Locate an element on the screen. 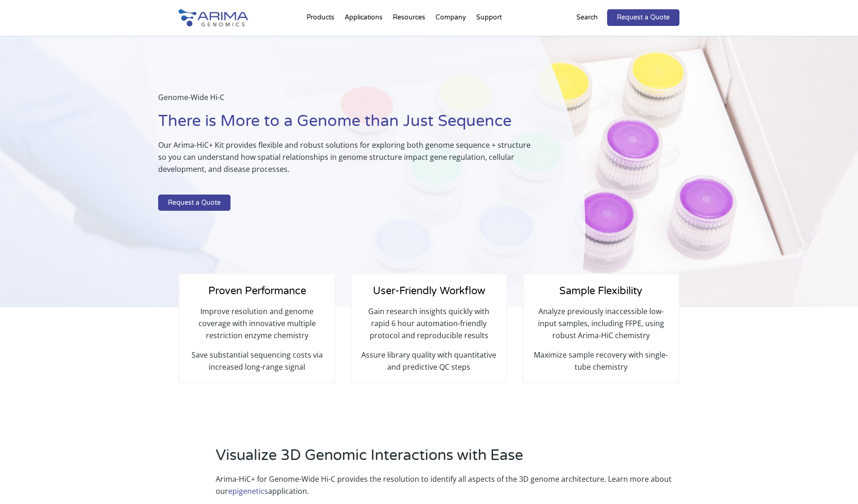  p: Improve resolution and genome coverage with innovative multiple restriction enzyme chemistry is located at coordinates (257, 327).